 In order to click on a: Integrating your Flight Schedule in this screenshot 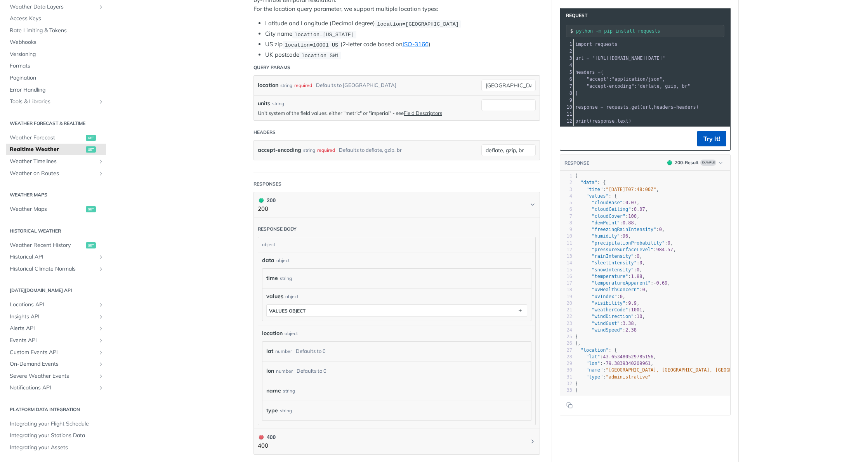, I will do `click(56, 424)`.